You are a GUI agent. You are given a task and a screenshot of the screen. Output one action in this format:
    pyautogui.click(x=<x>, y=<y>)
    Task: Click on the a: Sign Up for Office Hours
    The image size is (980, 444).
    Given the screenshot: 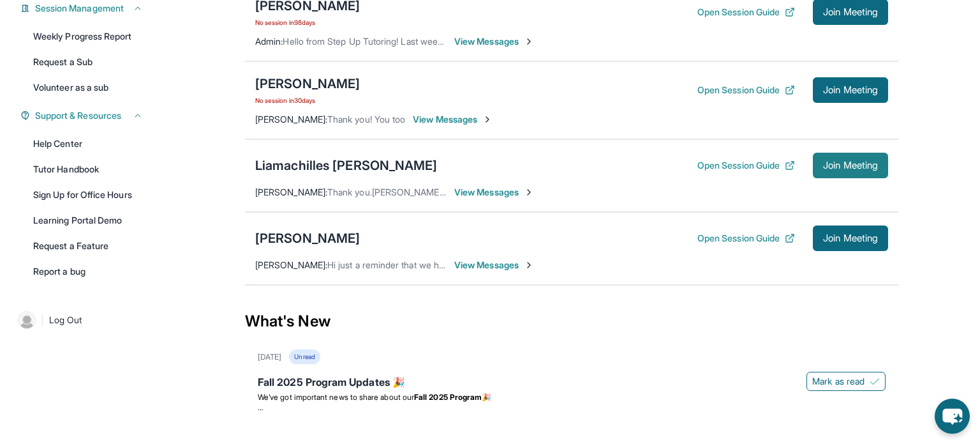 What is the action you would take?
    pyautogui.click(x=88, y=194)
    